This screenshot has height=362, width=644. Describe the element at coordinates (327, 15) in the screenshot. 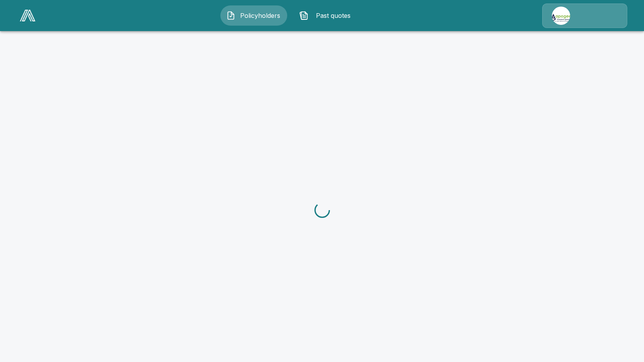

I see `a: Past quotes IconPast quotes` at that location.